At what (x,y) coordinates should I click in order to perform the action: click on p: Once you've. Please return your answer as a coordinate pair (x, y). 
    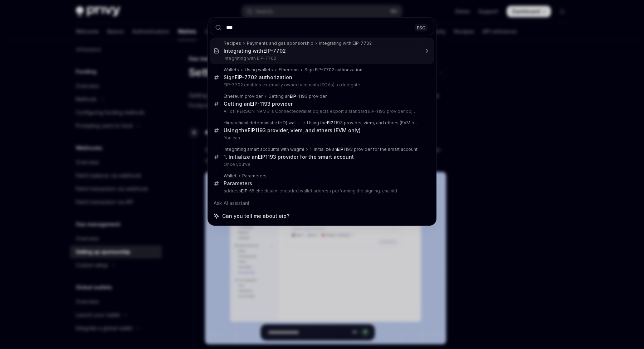
    Looking at the image, I should click on (321, 164).